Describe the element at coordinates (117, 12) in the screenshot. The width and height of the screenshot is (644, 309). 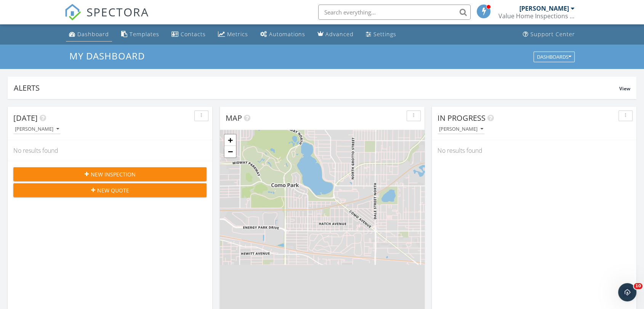
I see `span: SPECTORA` at that location.